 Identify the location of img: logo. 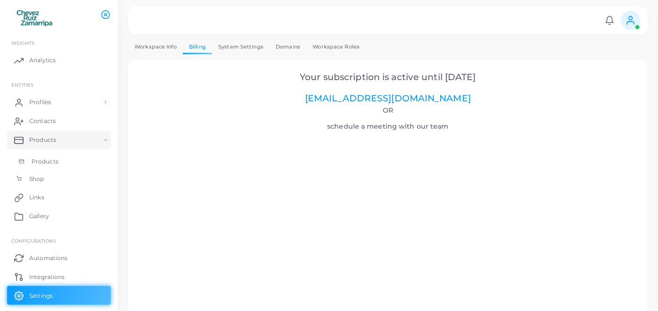
(34, 17).